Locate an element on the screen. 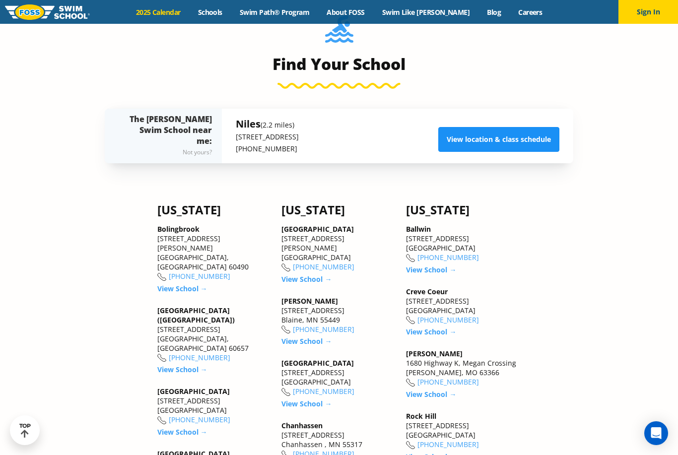 Image resolution: width=678 pixels, height=455 pixels. a: Chanhassen is located at coordinates (302, 426).